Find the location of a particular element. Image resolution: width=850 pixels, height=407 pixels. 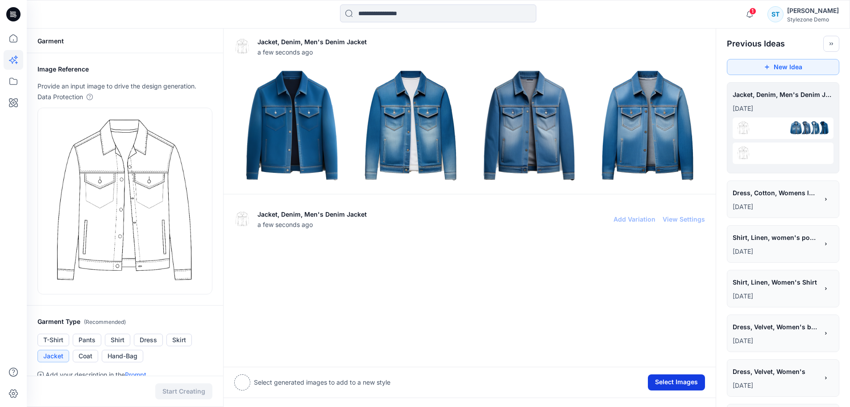

span: Dress, Velvet, Women's blue, white is located at coordinates (775, 326).